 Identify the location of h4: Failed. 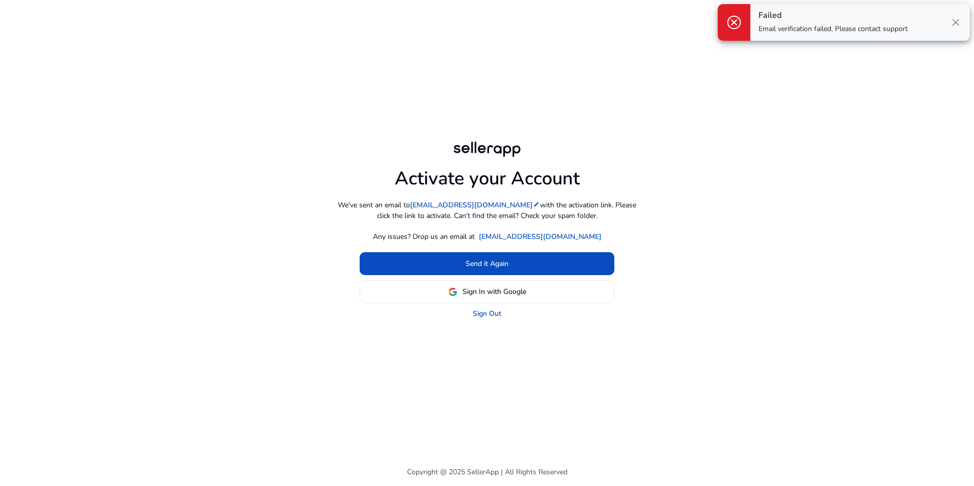
(833, 15).